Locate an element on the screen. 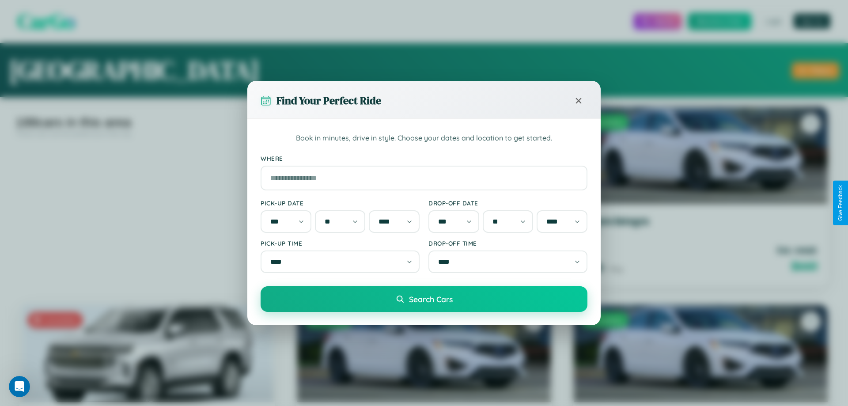 The width and height of the screenshot is (848, 406). label: Drop-off Date is located at coordinates (508, 203).